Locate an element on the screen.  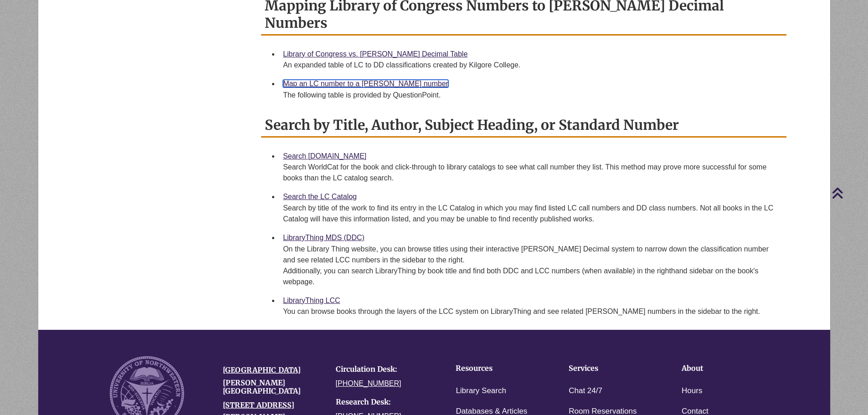
h4: Services is located at coordinates (611, 368).